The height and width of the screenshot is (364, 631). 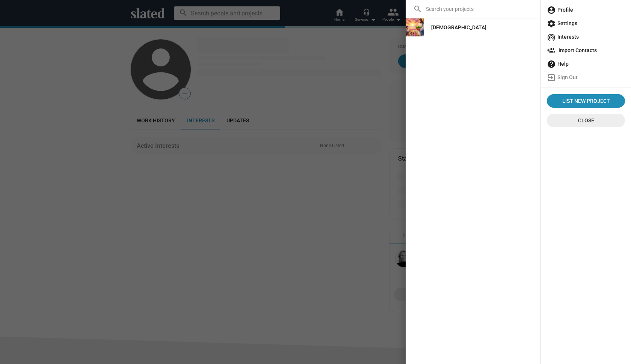 I want to click on mat-icon: settings, so click(x=552, y=23).